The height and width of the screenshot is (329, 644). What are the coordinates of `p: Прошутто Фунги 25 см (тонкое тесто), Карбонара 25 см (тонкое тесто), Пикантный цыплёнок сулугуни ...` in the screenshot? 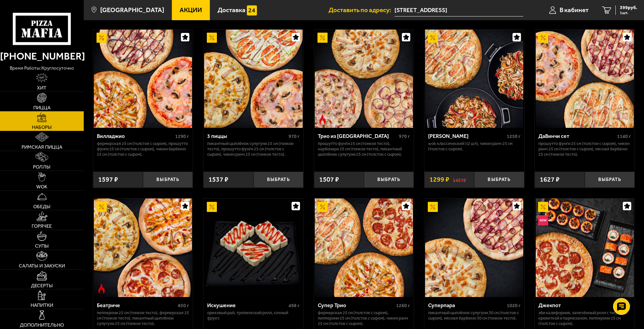 It's located at (364, 149).